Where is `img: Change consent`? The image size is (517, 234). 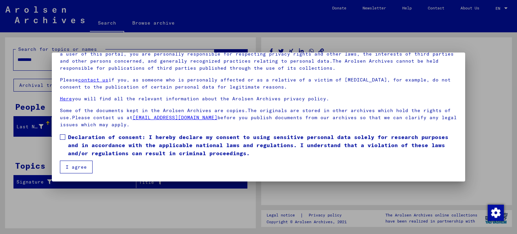 img: Change consent is located at coordinates (496, 213).